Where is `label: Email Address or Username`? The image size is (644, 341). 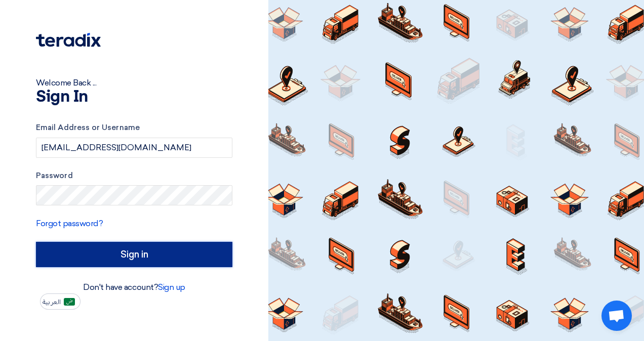
label: Email Address or Username is located at coordinates (134, 128).